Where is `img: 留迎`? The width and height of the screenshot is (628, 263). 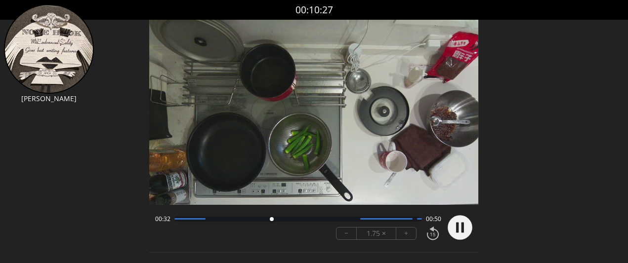
img: 留迎 is located at coordinates (49, 49).